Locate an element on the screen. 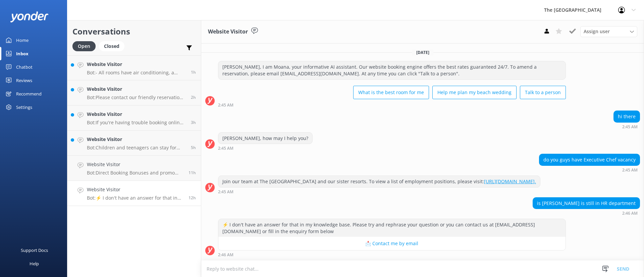 The width and height of the screenshot is (644, 277). a: Closed is located at coordinates (113, 46).